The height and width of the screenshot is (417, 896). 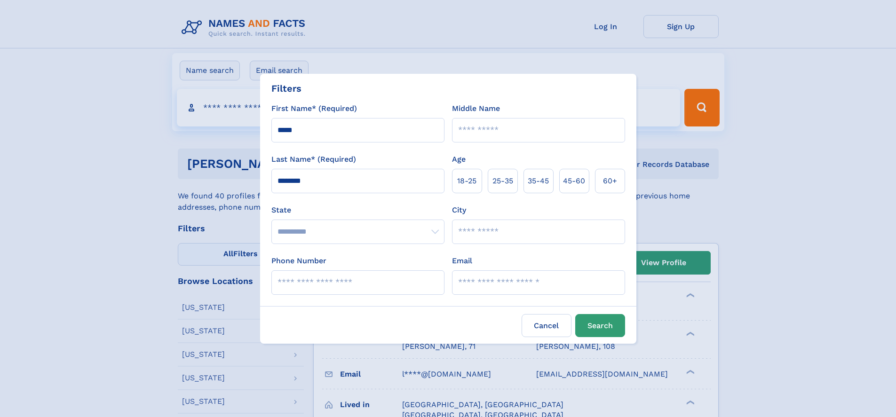 I want to click on label: Phone Number, so click(x=299, y=261).